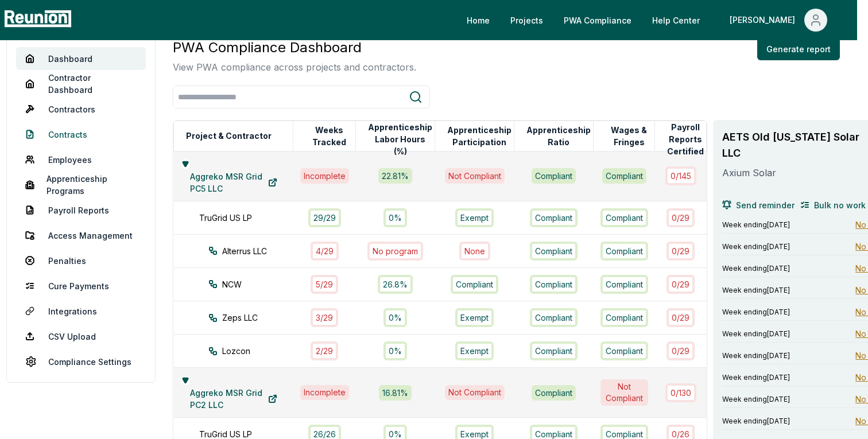  I want to click on a: Penalties, so click(81, 261).